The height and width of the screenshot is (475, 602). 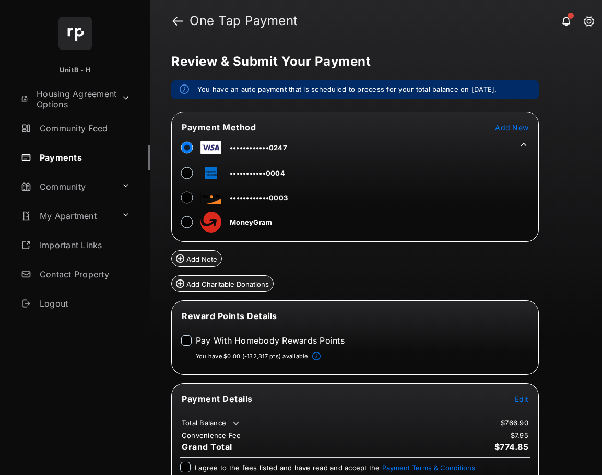 I want to click on p: UnitB - H, so click(x=75, y=70).